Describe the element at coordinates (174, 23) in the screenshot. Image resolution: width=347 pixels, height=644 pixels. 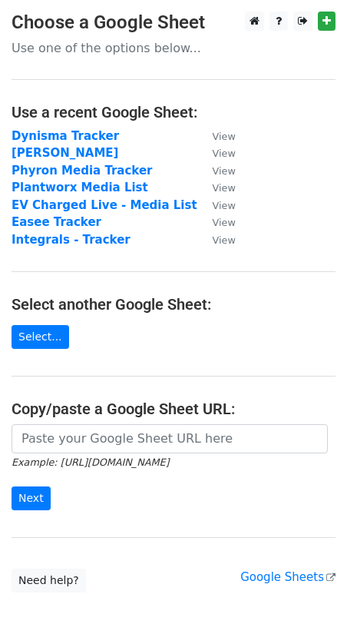
I see `h3: Choose a Google Sheet` at that location.